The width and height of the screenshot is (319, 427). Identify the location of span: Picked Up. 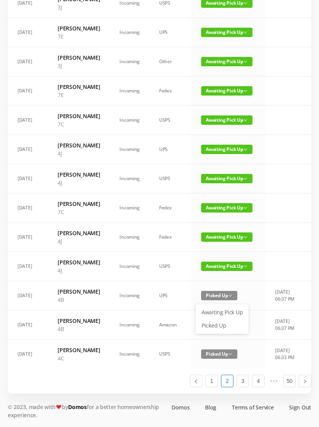
(219, 295).